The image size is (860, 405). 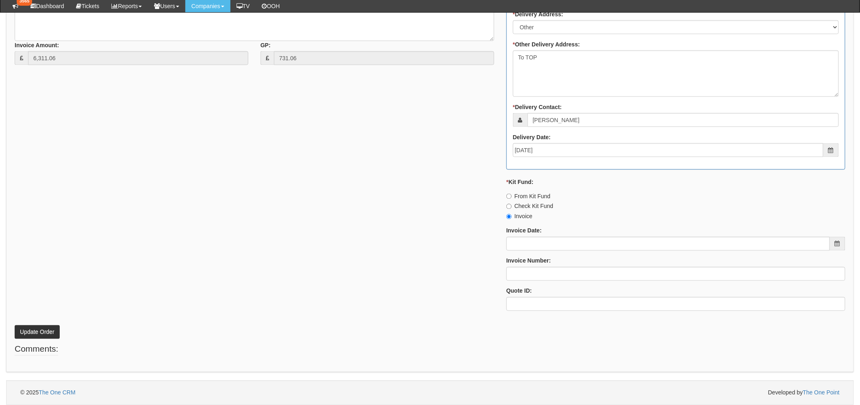 I want to click on label: Invoice, so click(x=520, y=216).